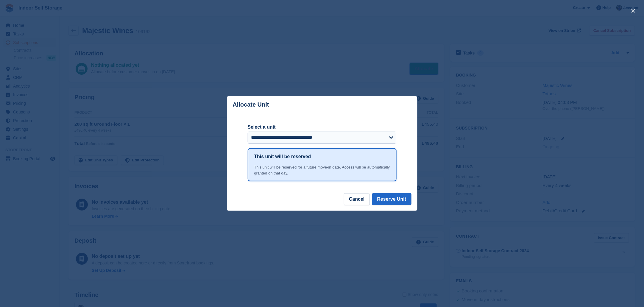 The height and width of the screenshot is (307, 644). I want to click on button: close, so click(633, 11).